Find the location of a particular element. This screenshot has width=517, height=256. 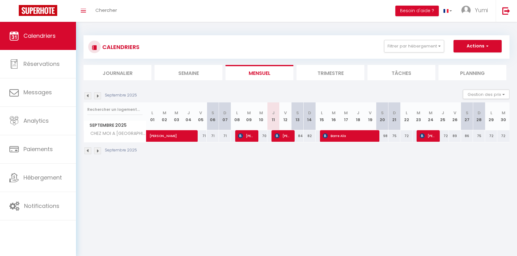

div: 86 is located at coordinates (467, 136).